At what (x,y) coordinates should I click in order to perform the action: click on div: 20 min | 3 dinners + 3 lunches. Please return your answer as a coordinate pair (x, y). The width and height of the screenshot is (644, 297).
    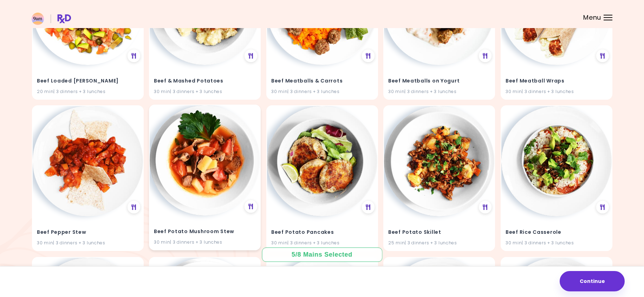
    Looking at the image, I should click on (88, 91).